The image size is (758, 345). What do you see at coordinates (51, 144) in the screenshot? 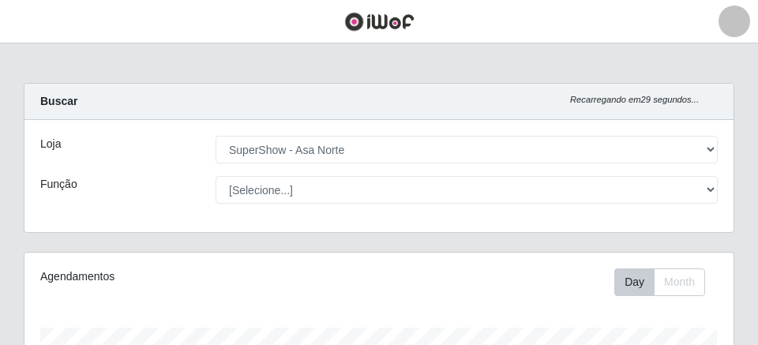
I see `label: Loja` at bounding box center [51, 144].